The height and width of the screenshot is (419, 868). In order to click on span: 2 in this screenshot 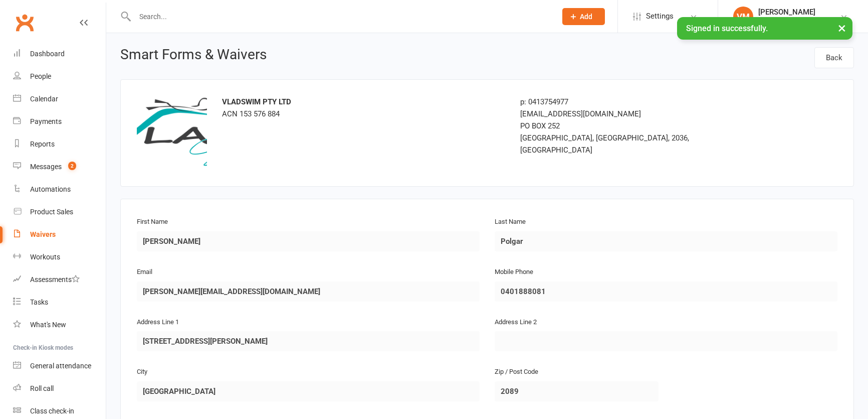, I will do `click(72, 166)`.